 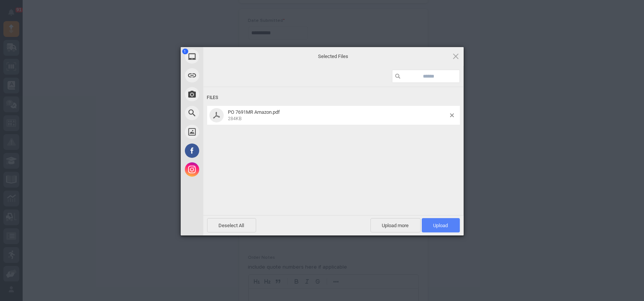 What do you see at coordinates (333, 98) in the screenshot?
I see `div: Files` at bounding box center [333, 98].